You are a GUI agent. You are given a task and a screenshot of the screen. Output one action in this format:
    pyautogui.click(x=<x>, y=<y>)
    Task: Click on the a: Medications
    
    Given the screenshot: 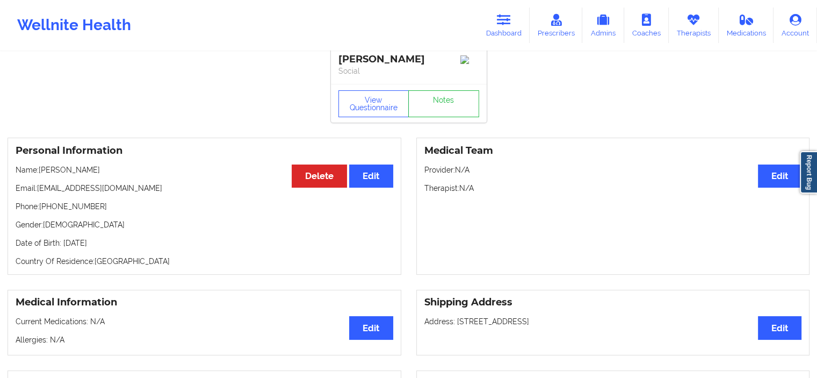 What is the action you would take?
    pyautogui.click(x=746, y=25)
    